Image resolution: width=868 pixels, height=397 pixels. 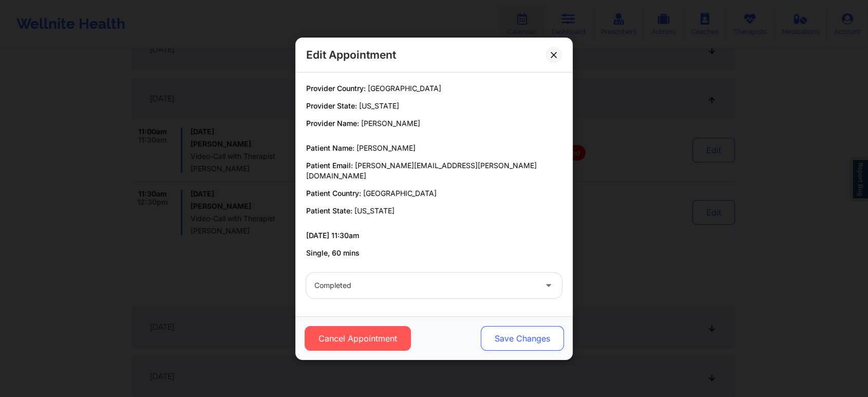 I want to click on div: completed, so click(x=425, y=285).